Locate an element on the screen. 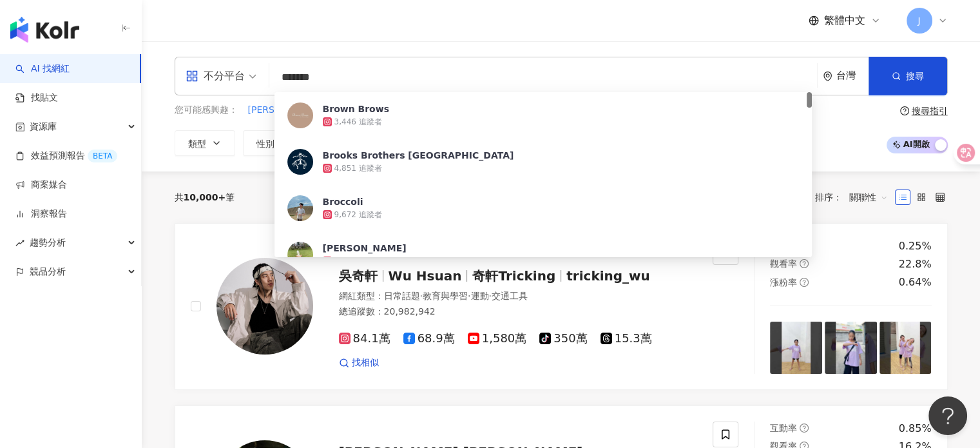 The width and height of the screenshot is (980, 448). span: 奇軒Tricking is located at coordinates (513, 276).